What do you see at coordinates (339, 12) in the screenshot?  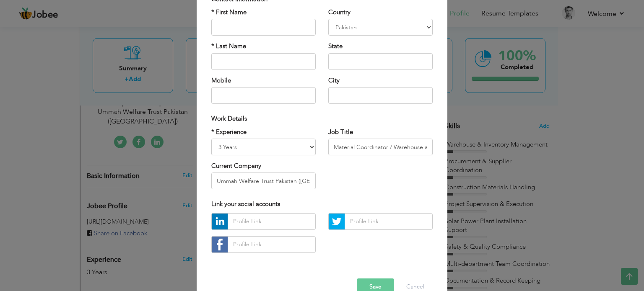 I see `label: Country` at bounding box center [339, 12].